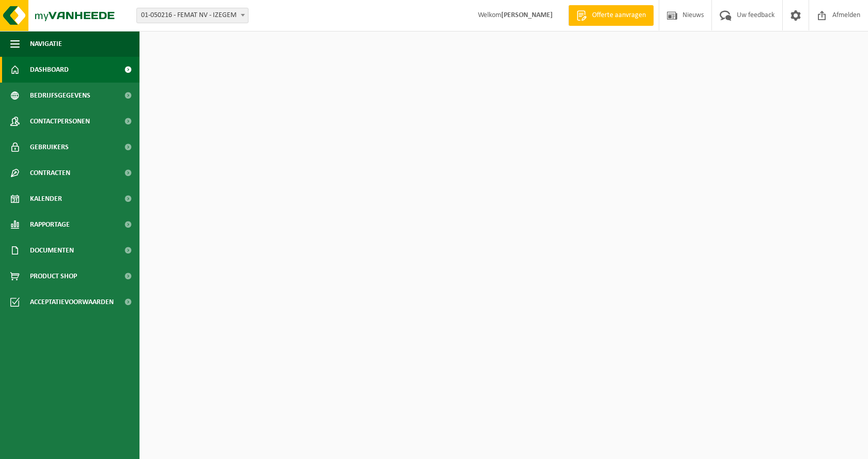 The height and width of the screenshot is (459, 868). Describe the element at coordinates (52, 250) in the screenshot. I see `span: Documenten` at that location.